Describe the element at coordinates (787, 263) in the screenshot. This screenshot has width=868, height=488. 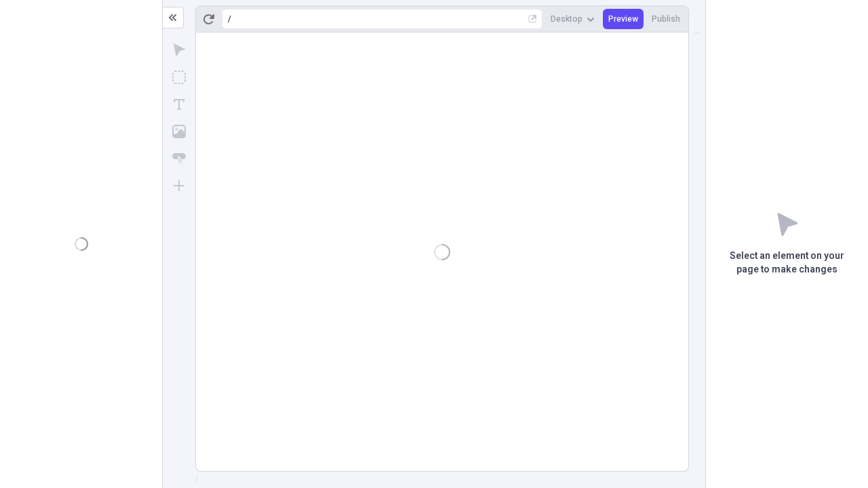
I see `p: Select an element on your page to make changes` at that location.